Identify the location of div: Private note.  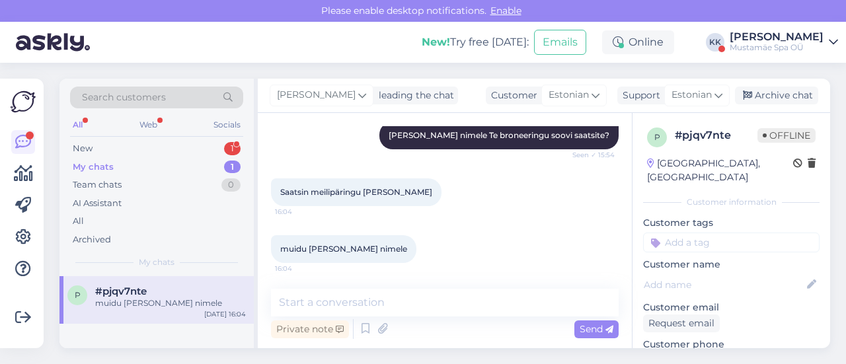
(310, 329).